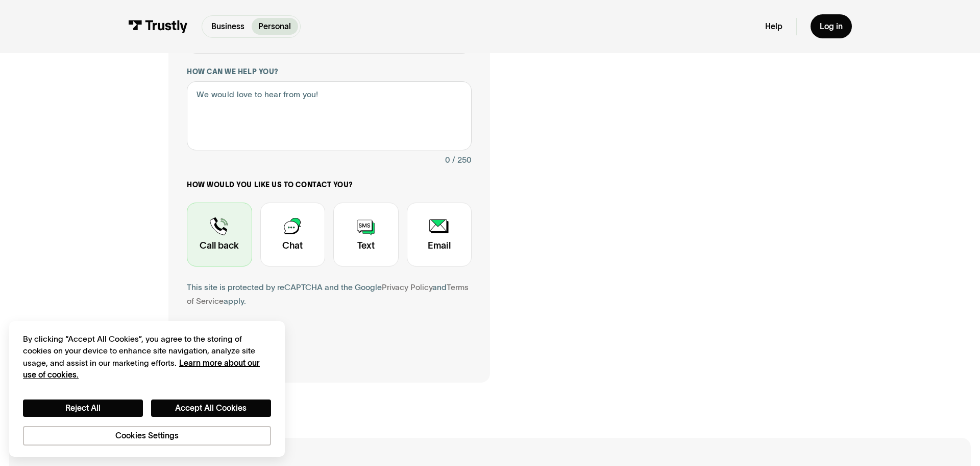  I want to click on div: Log in, so click(832, 27).